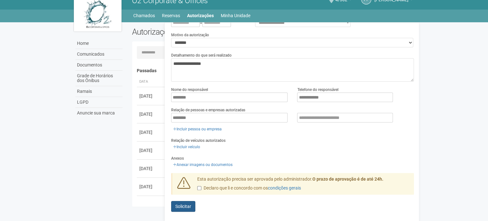 The width and height of the screenshot is (488, 221). What do you see at coordinates (201, 55) in the screenshot?
I see `label: Detalhamento do que será realizado` at bounding box center [201, 55].